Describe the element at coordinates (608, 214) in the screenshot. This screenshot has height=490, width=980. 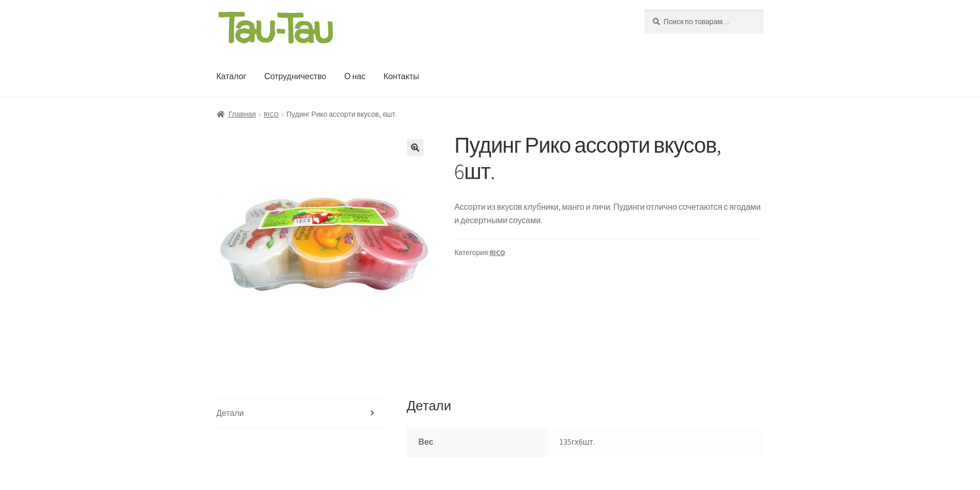
I see `p: Ассорти из вкусов клубники, манго и личи. Пудинги отлично сочетаются с ягодами и десертными соусами.` at that location.